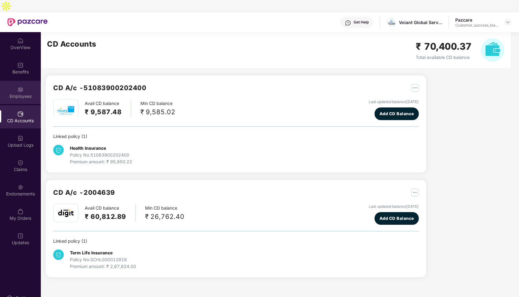 The width and height of the screenshot is (519, 297). What do you see at coordinates (103, 267) in the screenshot?
I see `div: Premium amount: ₹ 2,67,624.00` at bounding box center [103, 267].